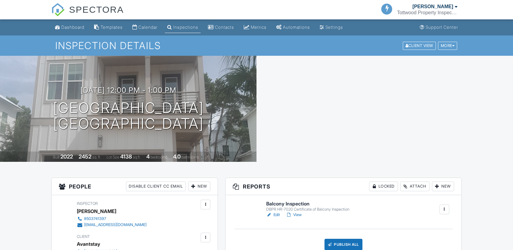 This screenshot has width=513, height=250. Describe the element at coordinates (439, 27) in the screenshot. I see `a: Support Center` at that location.